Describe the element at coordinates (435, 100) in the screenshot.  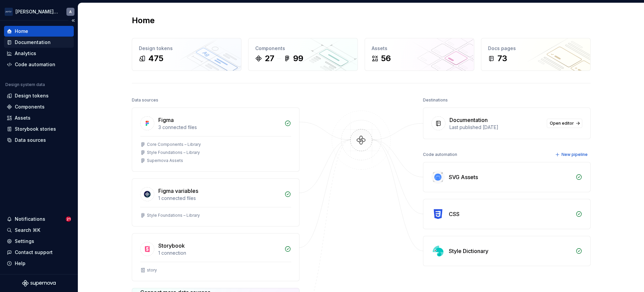
I see `div: Destinations` at that location.